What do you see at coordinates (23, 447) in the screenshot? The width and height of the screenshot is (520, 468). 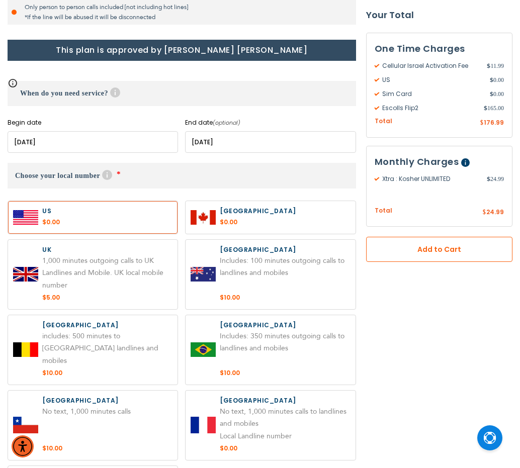 I see `div: Accessibility Menu` at bounding box center [23, 447].